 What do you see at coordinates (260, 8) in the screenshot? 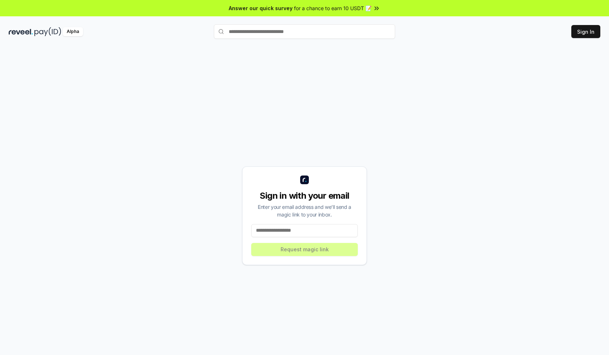
I see `span: Answer our quick survey` at bounding box center [260, 8].